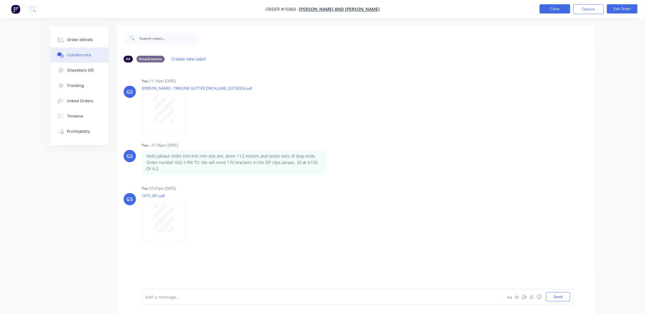 The height and width of the screenshot is (314, 645). Describe the element at coordinates (167, 196) in the screenshot. I see `p: 1479_001.pdf` at that location.